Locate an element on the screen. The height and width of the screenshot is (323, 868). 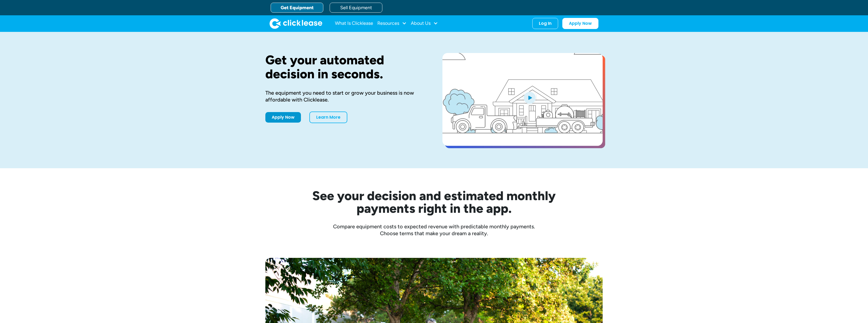
a: Get Equipment is located at coordinates (297, 8).